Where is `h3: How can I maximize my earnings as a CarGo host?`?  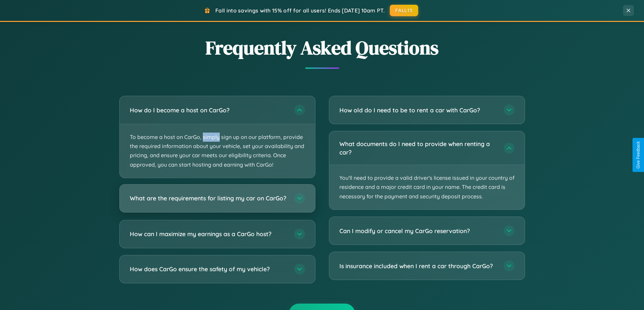 h3: How can I maximize my earnings as a CarGo host? is located at coordinates (208, 234).